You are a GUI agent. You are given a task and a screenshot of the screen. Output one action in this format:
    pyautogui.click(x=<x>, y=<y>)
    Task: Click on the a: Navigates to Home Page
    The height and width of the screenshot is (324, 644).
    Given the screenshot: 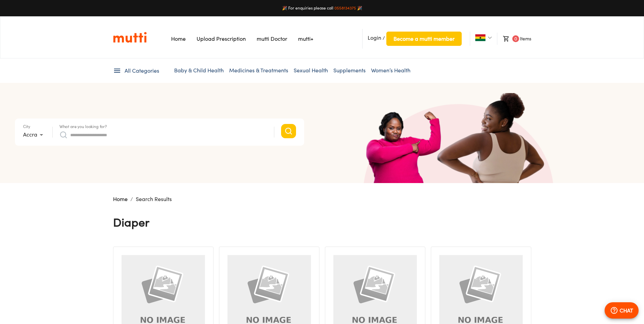 What is the action you would take?
    pyautogui.click(x=178, y=39)
    